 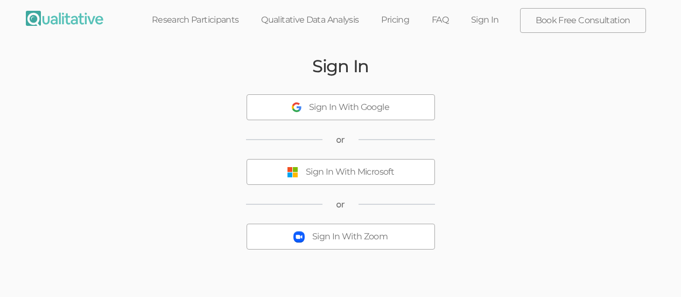 What do you see at coordinates (395, 20) in the screenshot?
I see `a: Pricing` at bounding box center [395, 20].